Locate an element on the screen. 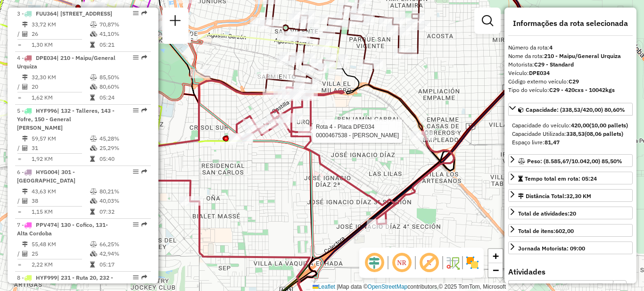 This screenshot has width=644, height=291. div: Capacidade: (338,53/420,00) 80,60% is located at coordinates (570, 134).